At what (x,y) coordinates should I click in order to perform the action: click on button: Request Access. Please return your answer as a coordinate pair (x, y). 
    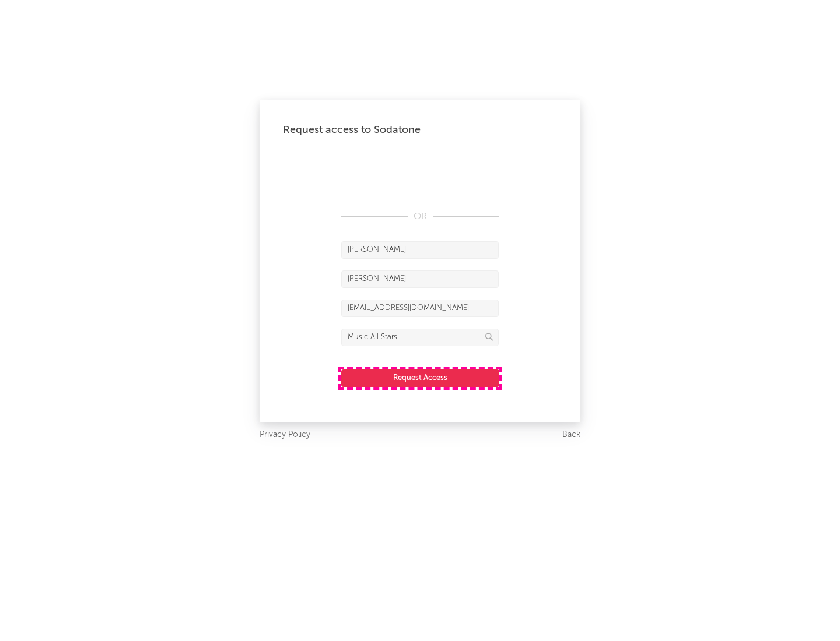
    Looking at the image, I should click on (420, 379).